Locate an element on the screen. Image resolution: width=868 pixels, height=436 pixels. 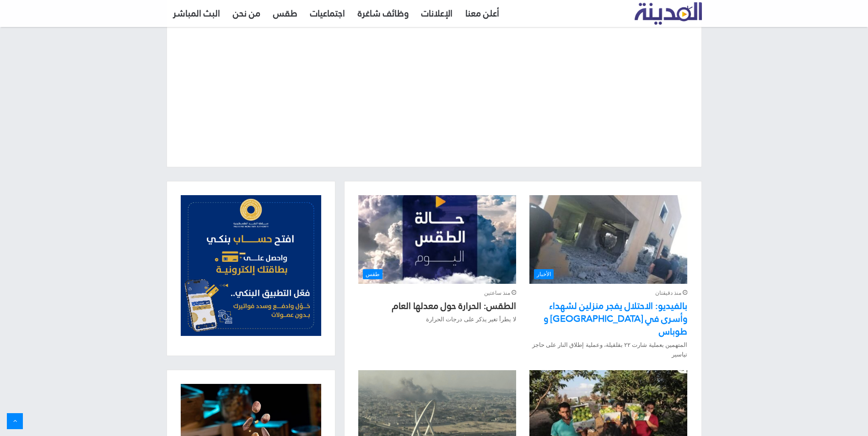
span: منذ ساعتين is located at coordinates (500, 293).